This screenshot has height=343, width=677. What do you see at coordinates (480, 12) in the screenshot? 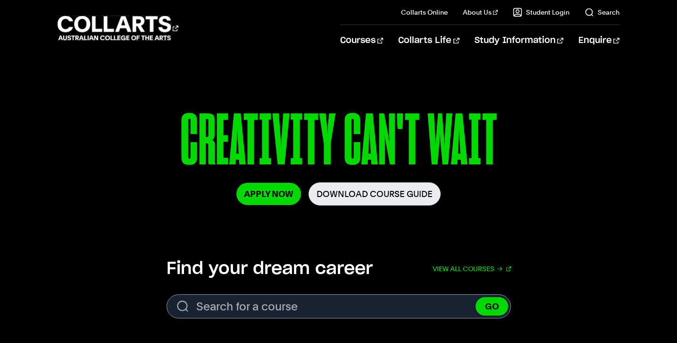
I see `a: About Us` at bounding box center [480, 12].